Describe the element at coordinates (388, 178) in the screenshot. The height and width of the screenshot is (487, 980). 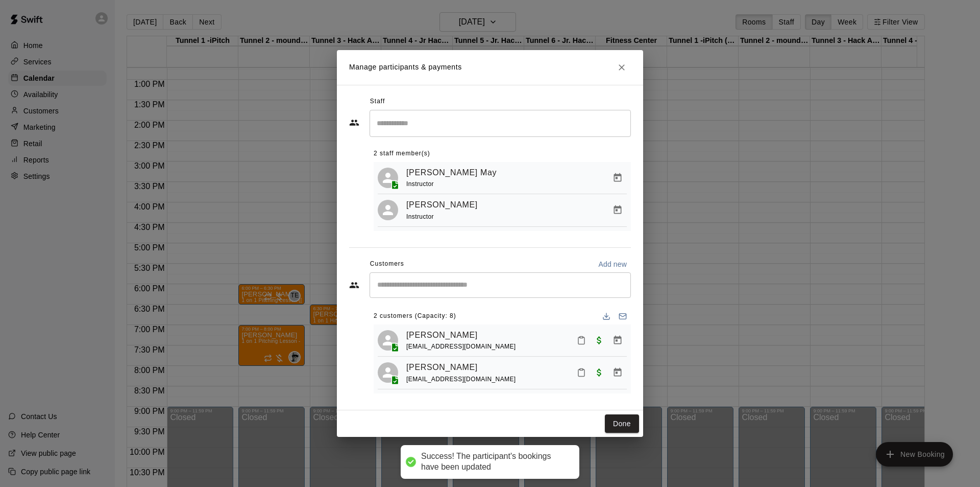
I see `div: Carson May` at that location.